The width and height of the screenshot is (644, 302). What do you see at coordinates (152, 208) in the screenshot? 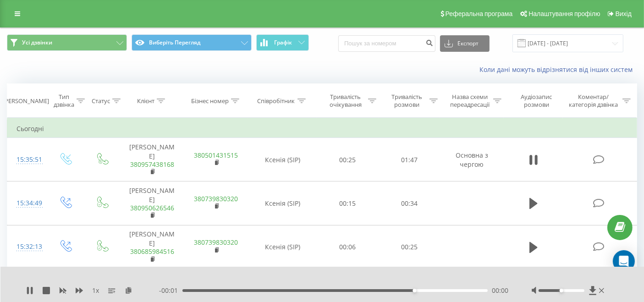
I see `a: 380950626546` at bounding box center [152, 208].